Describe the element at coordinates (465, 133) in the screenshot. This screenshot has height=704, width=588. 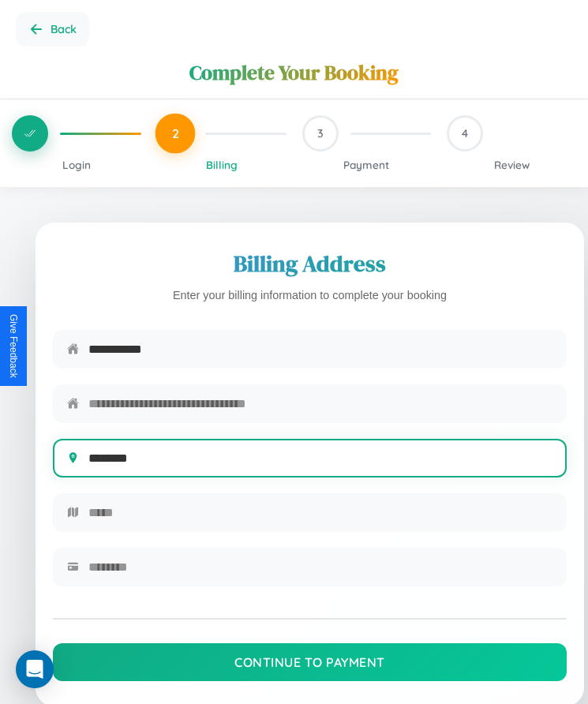
I see `span: 4` at that location.